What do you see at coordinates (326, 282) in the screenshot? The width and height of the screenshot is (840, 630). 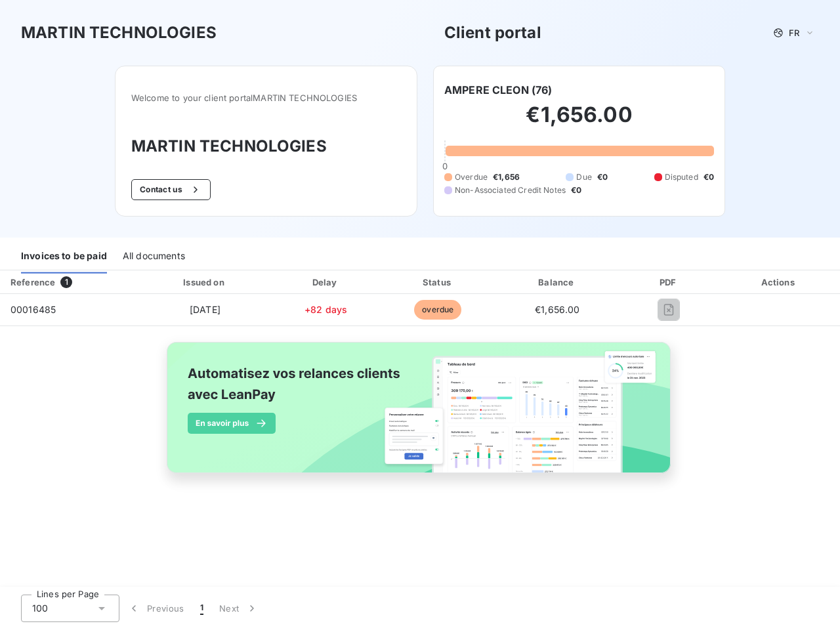 I see `div: Delay` at bounding box center [326, 282].